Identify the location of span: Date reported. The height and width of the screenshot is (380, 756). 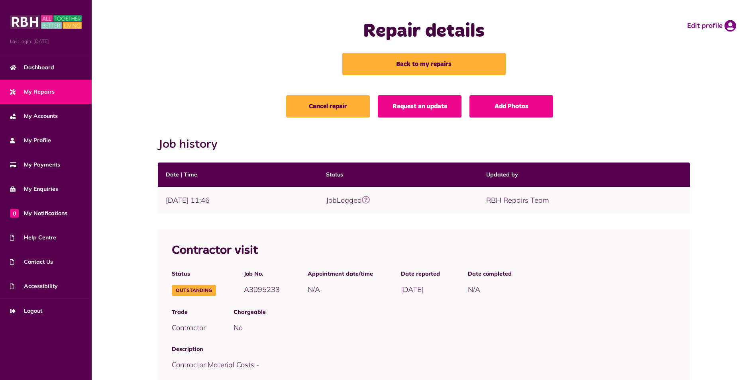
(420, 274).